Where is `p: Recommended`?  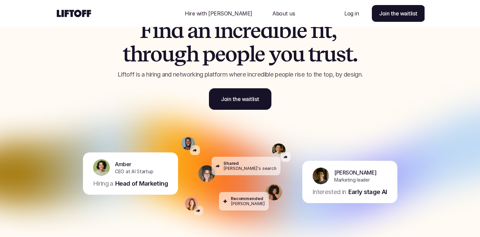
p: Recommended is located at coordinates (247, 198).